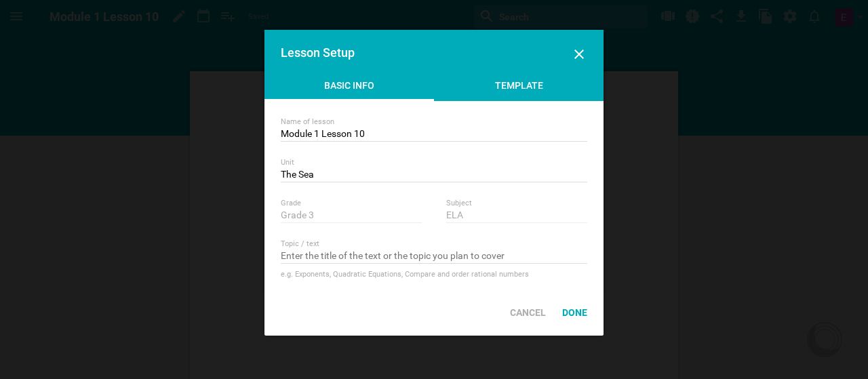 The height and width of the screenshot is (379, 868). Describe the element at coordinates (434, 163) in the screenshot. I see `div: Unit` at that location.